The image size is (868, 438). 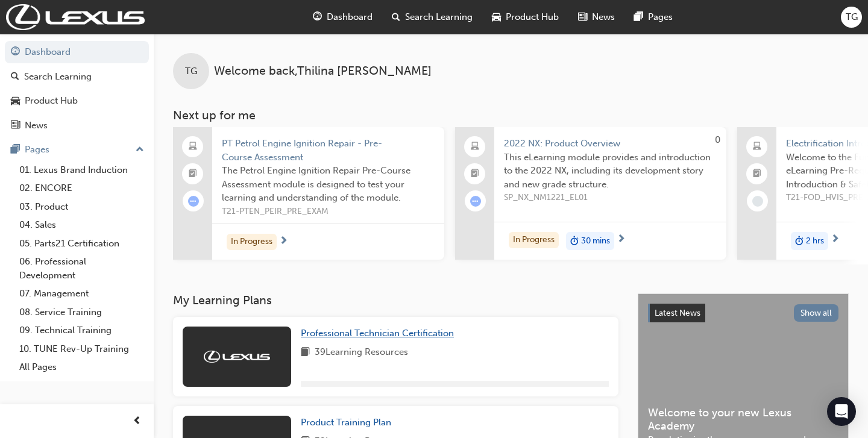 I want to click on span: Product Hub, so click(x=532, y=17).